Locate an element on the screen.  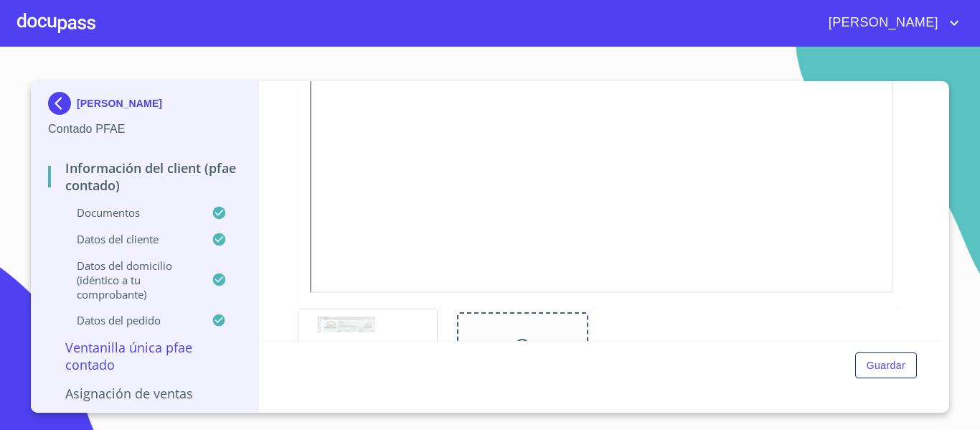
p: Asignación de Ventas is located at coordinates (144, 393).